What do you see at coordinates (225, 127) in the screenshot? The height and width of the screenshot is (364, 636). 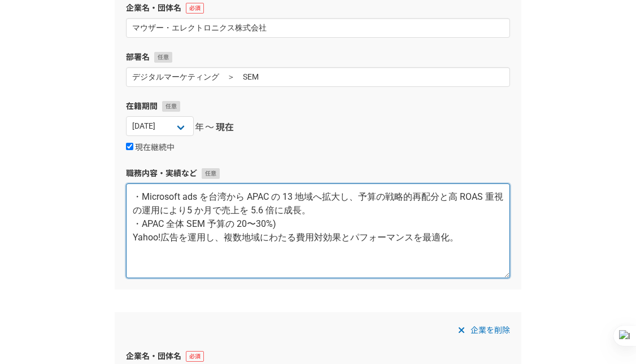 I see `span: 現在` at bounding box center [225, 127].